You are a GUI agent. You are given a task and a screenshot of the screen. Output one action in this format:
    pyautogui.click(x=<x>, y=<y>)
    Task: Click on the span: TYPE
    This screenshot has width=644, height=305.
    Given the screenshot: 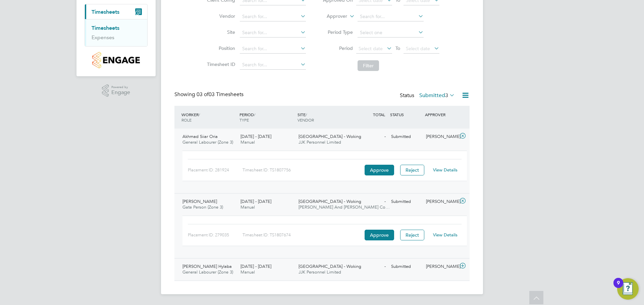 What is the action you would take?
    pyautogui.click(x=244, y=120)
    